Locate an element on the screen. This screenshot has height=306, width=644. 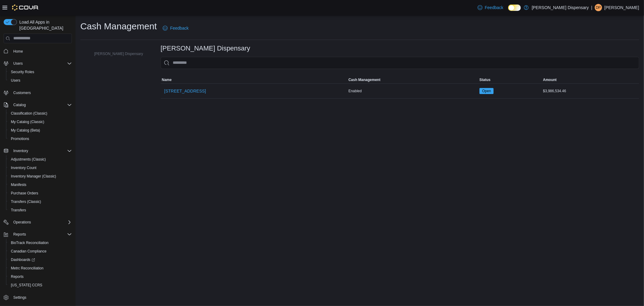
a: Inventory Manager (Classic) is located at coordinates (34, 176).